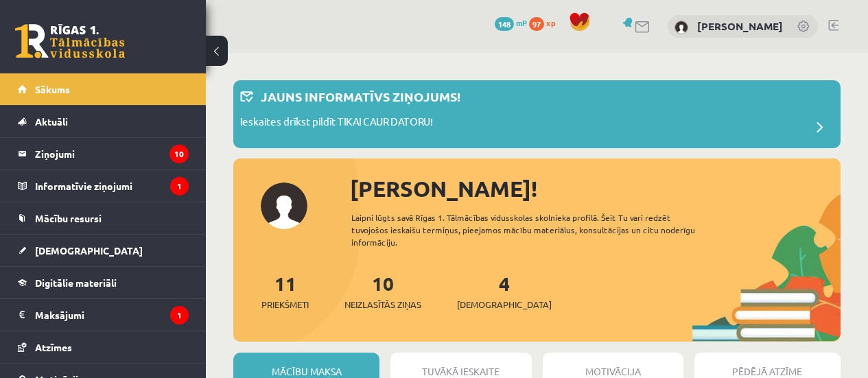 The width and height of the screenshot is (868, 378). I want to click on img: Laura Maculēviča, so click(681, 27).